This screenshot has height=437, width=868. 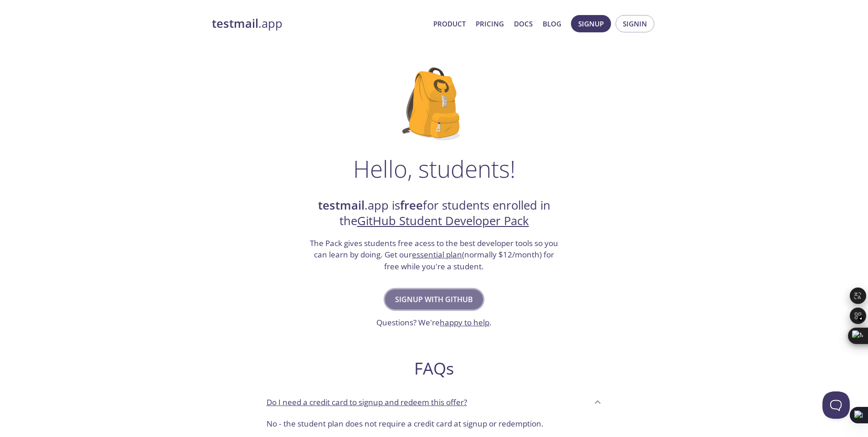 I want to click on h1: Hello, students!, so click(x=434, y=169).